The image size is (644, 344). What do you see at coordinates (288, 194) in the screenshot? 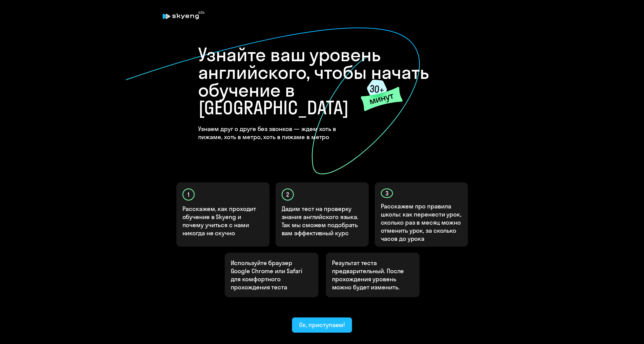
I see `div: 2` at bounding box center [288, 194].